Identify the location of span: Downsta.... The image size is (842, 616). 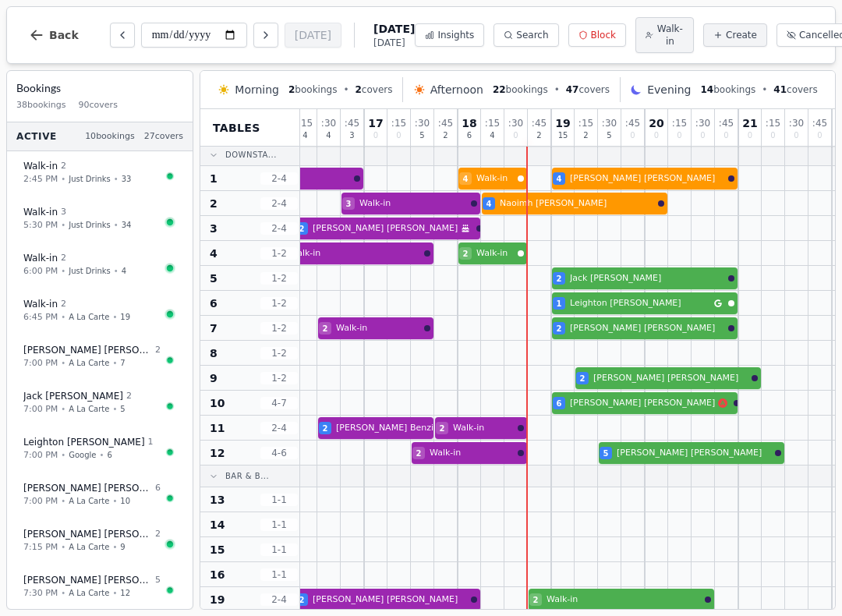
(251, 155).